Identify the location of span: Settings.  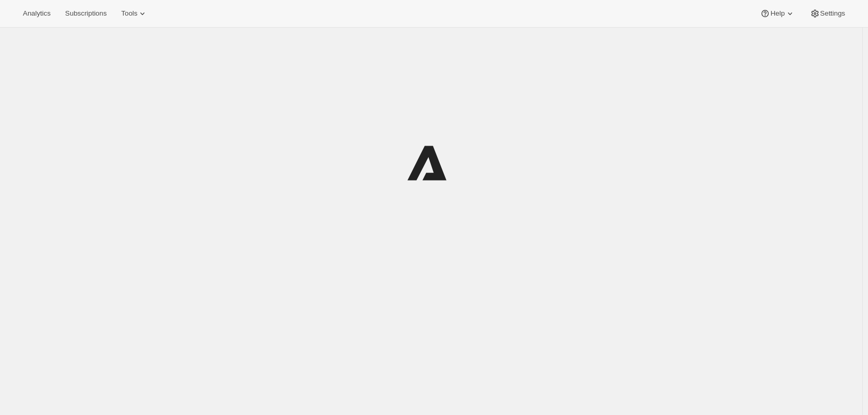
(833, 13).